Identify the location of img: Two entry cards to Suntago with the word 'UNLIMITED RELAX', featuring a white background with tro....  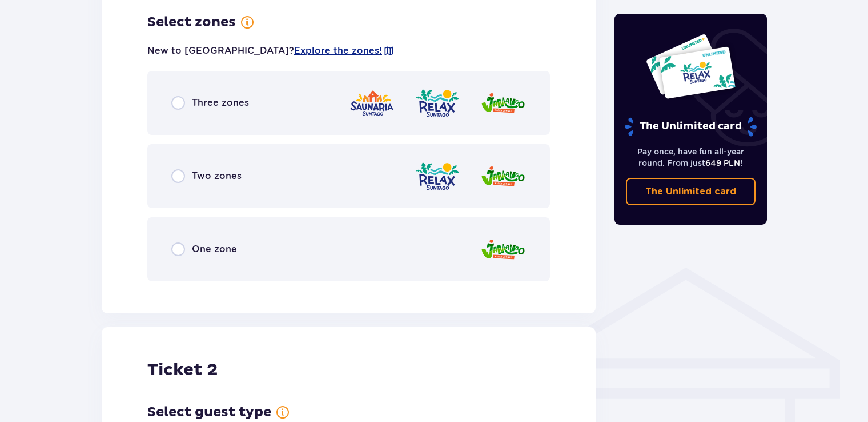
(690, 66).